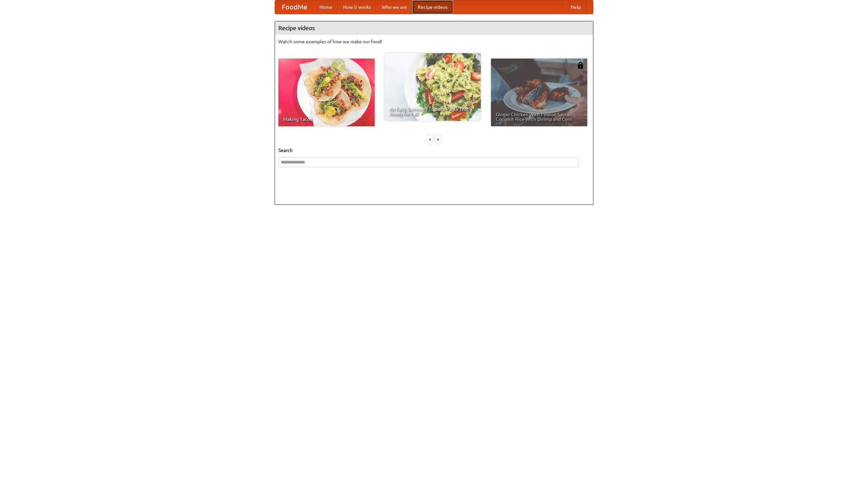 Image resolution: width=868 pixels, height=479 pixels. I want to click on a: Making Tacos, so click(327, 92).